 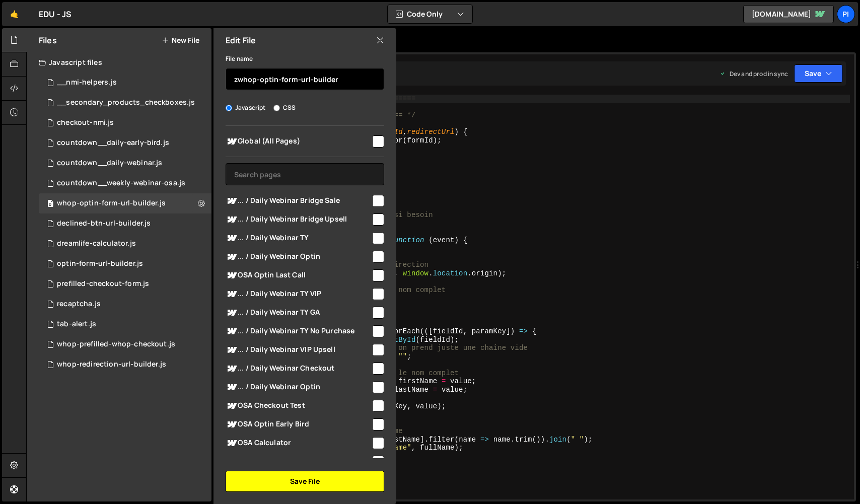 What do you see at coordinates (276, 108) in the screenshot?
I see `input: CSS` at bounding box center [276, 108].